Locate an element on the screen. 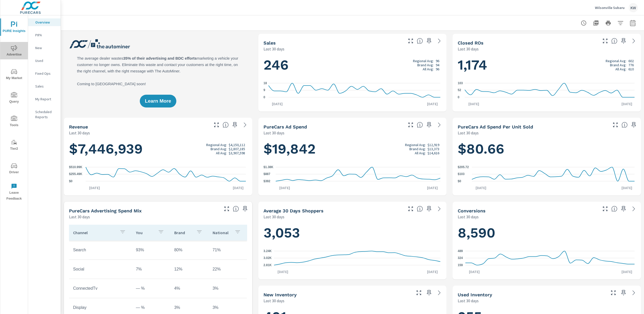 The width and height of the screenshot is (644, 314). h5: PureCars Ad Spend Per Unit Sold is located at coordinates (495, 126).